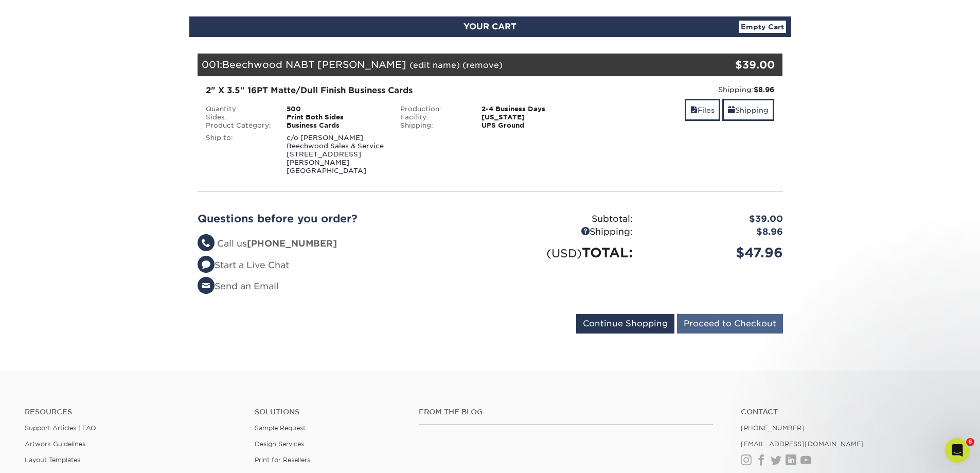  Describe the element at coordinates (340, 218) in the screenshot. I see `h2: Questions before you order?` at that location.